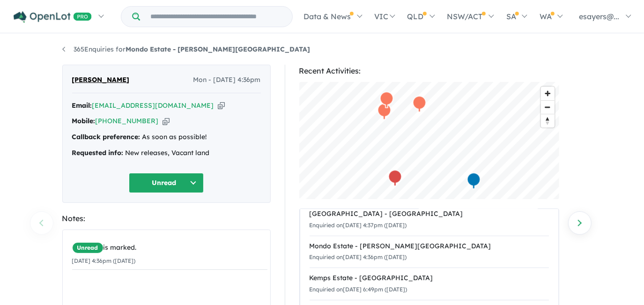 This screenshot has width=644, height=305. Describe the element at coordinates (547, 121) in the screenshot. I see `span: Reset bearing to north` at that location.